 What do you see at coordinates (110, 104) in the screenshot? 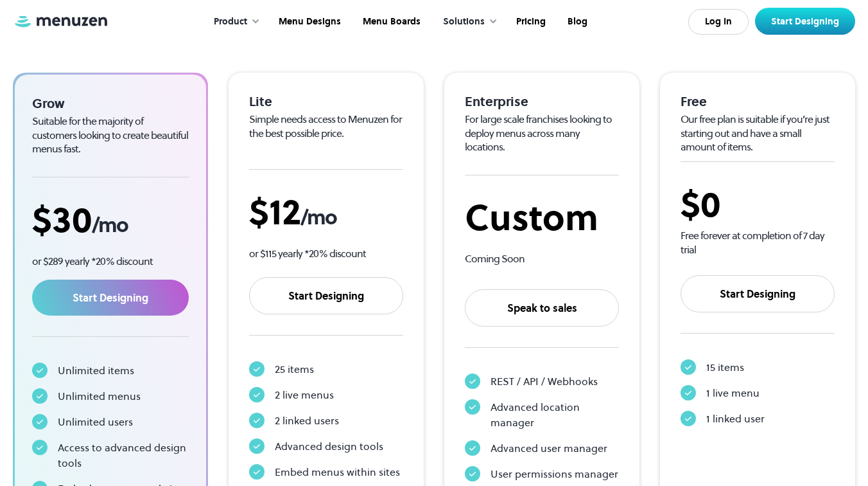
I see `div: Grow` at bounding box center [110, 104].